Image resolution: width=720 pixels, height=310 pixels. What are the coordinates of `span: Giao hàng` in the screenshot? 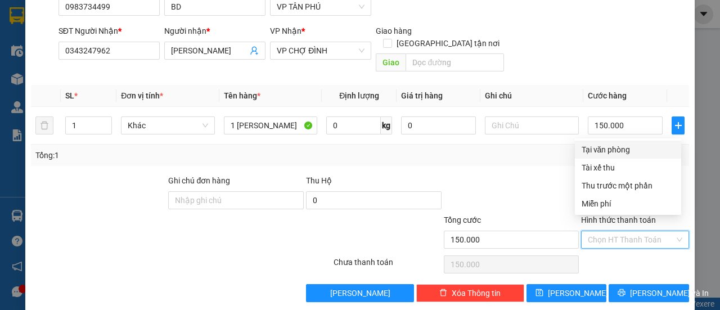 It's located at (394, 31).